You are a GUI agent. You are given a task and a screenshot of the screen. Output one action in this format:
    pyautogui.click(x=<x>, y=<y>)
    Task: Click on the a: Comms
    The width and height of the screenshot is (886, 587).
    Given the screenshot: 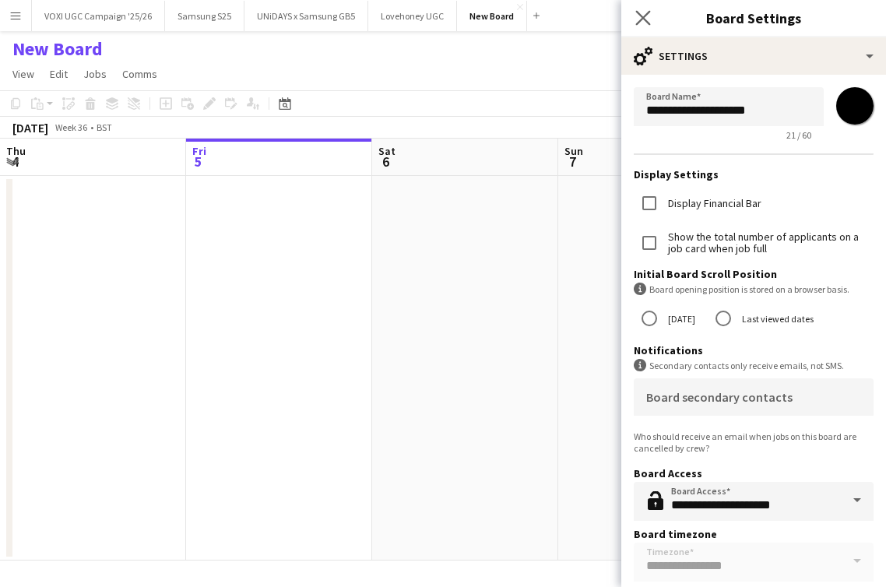 What is the action you would take?
    pyautogui.click(x=139, y=74)
    